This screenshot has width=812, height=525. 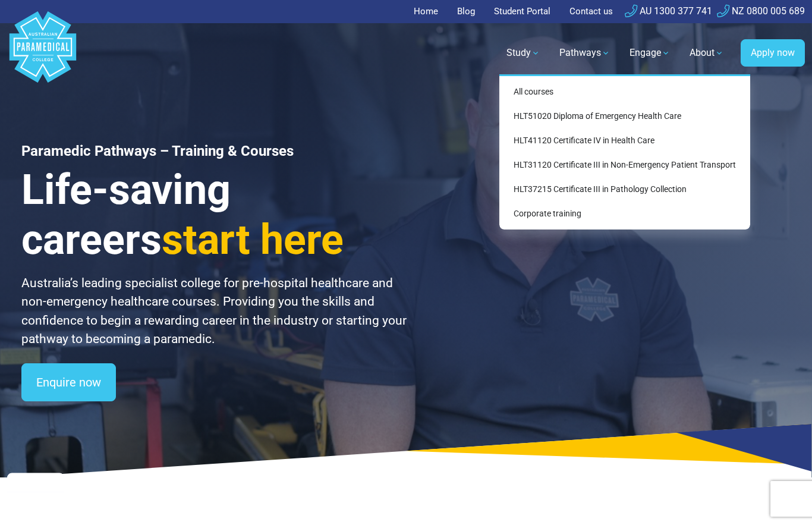 I want to click on div: Study, so click(x=625, y=152).